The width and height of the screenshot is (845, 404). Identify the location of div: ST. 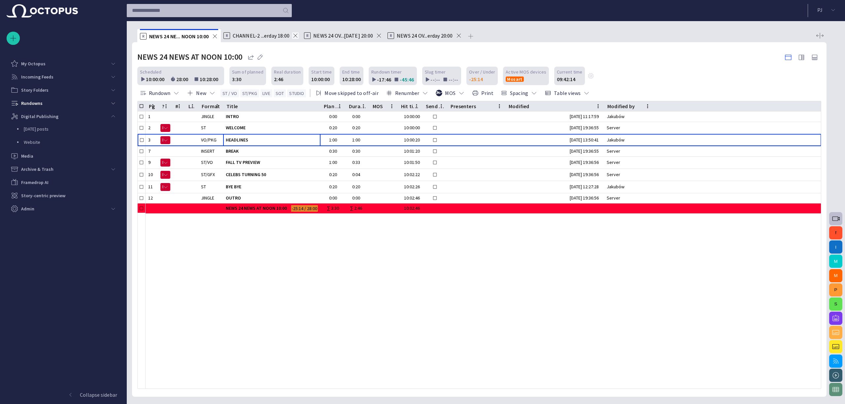
(203, 187).